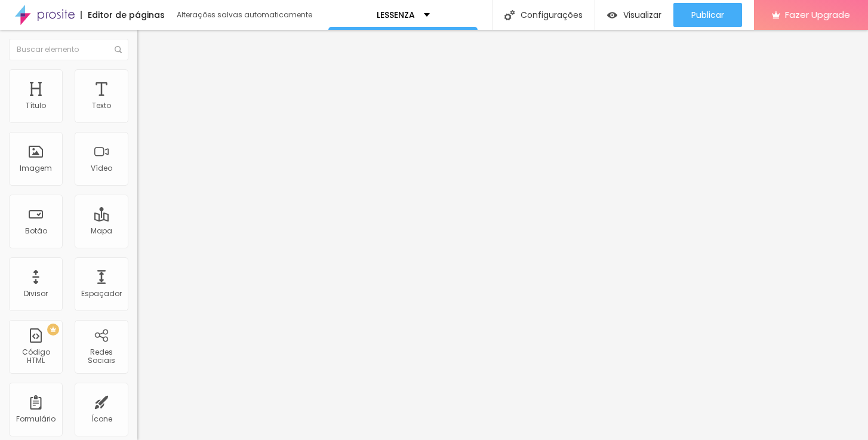 The image size is (868, 440). Describe the element at coordinates (36, 419) in the screenshot. I see `div: Formulário` at that location.